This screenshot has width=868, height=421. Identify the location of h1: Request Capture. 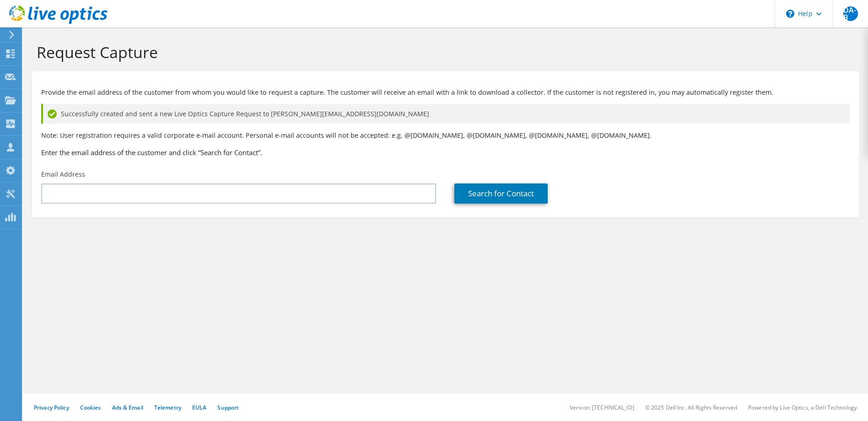
(443, 52).